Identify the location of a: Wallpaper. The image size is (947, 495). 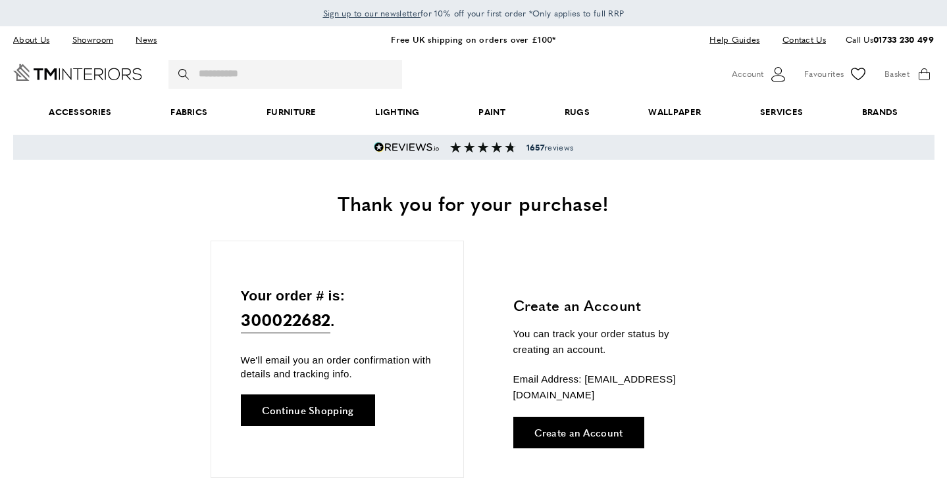
(674, 112).